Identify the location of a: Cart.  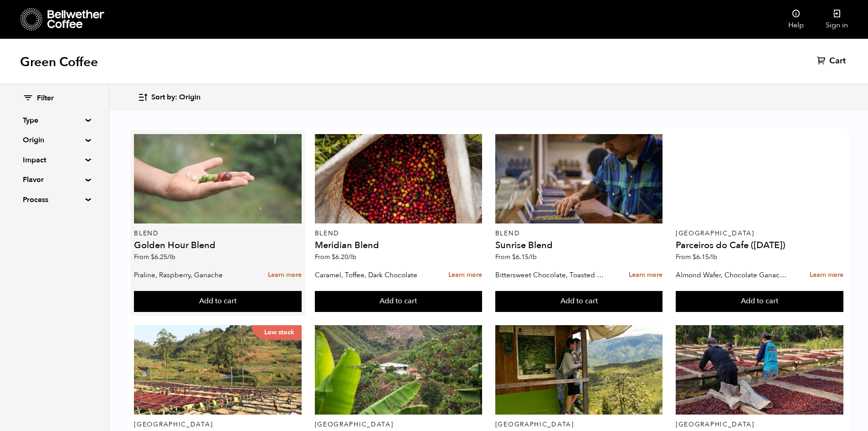
(832, 61).